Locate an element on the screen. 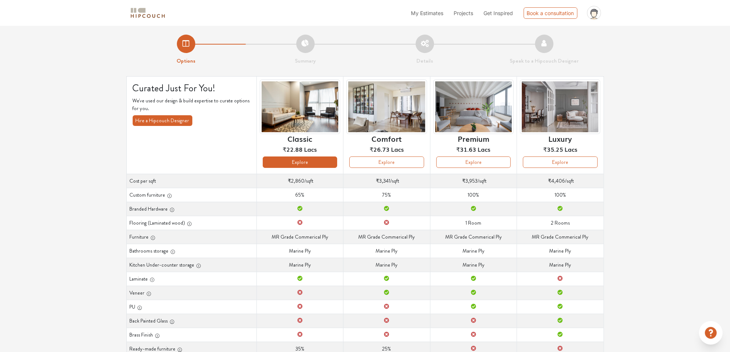  th: Bathrooms storage is located at coordinates (191, 251).